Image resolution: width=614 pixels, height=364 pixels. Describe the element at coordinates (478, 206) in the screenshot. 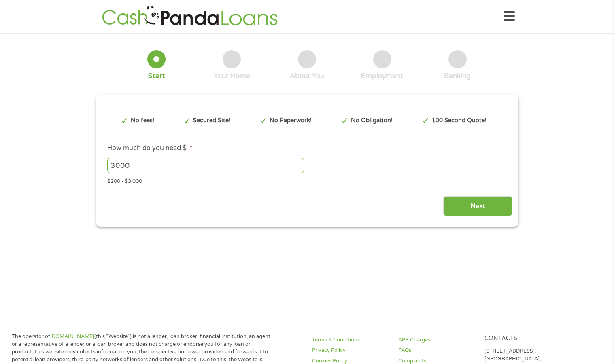

I see `input: Next` at that location.